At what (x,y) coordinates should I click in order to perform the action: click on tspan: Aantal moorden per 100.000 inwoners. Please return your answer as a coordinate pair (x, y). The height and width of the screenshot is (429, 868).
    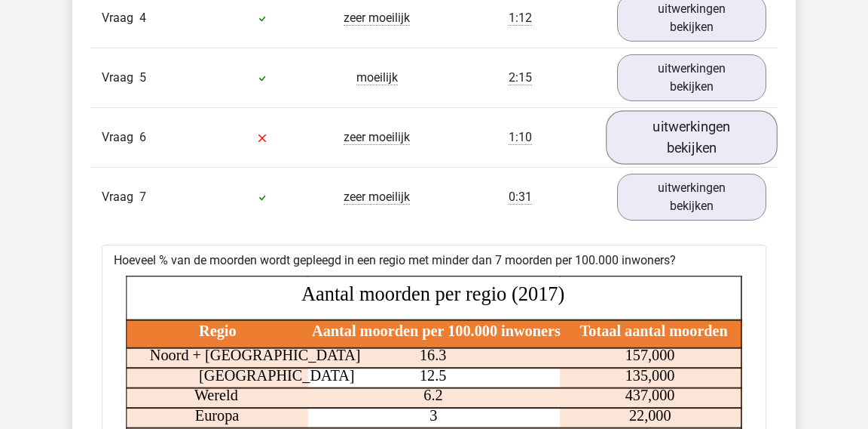
    Looking at the image, I should click on (436, 330).